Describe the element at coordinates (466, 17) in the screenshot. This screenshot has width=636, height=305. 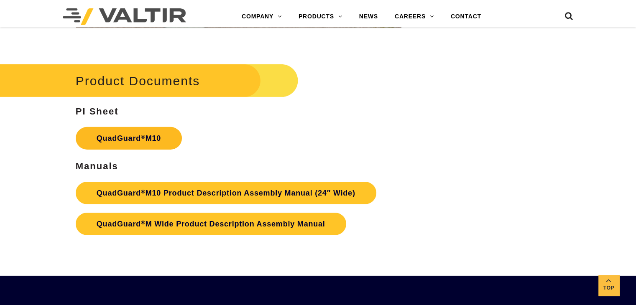
I see `a: CONTACT` at that location.